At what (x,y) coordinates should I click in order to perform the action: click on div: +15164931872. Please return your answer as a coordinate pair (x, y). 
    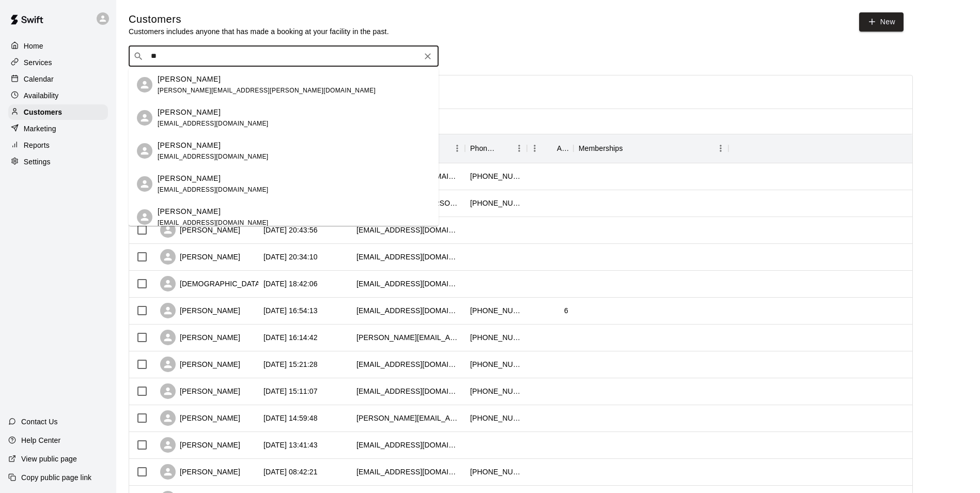
    Looking at the image, I should click on (496, 203).